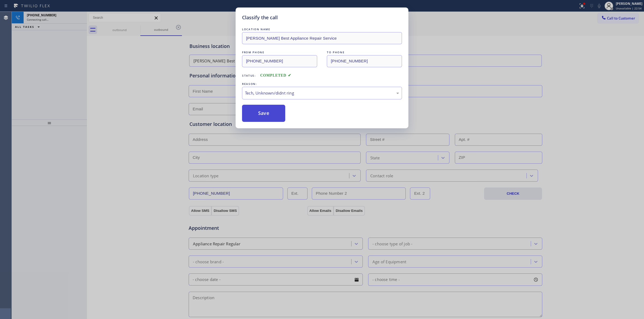 This screenshot has width=644, height=319. Describe the element at coordinates (264, 113) in the screenshot. I see `button: Save` at that location.